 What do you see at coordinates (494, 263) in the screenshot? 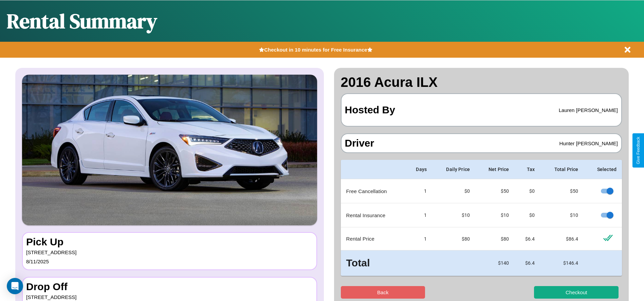
I see `td: $ 140` at bounding box center [494, 263].